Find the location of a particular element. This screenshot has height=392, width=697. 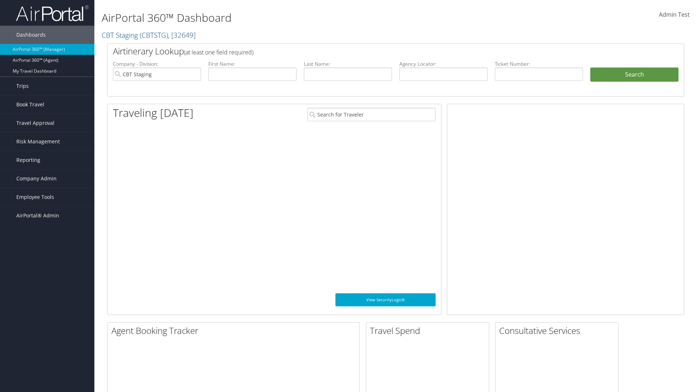

img: airportal-logo.png is located at coordinates (52, 13).